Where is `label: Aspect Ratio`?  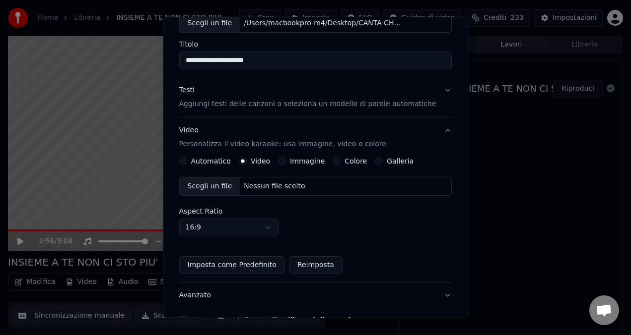
label: Aspect Ratio is located at coordinates (316, 211).